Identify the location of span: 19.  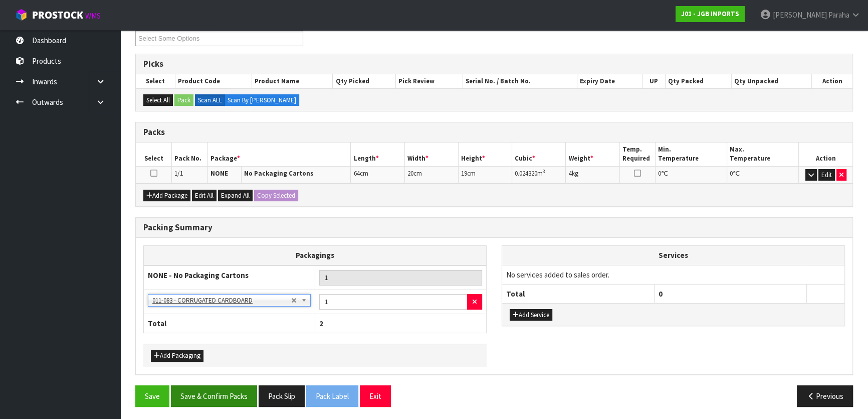
(464, 173).